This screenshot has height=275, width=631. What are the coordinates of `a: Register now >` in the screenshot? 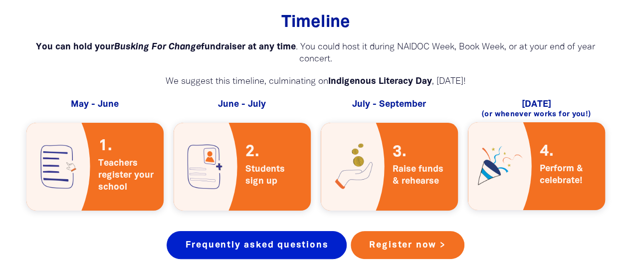 It's located at (407, 245).